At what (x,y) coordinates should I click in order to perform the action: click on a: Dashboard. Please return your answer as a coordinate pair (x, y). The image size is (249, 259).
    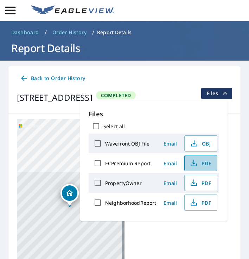
    Looking at the image, I should click on (25, 32).